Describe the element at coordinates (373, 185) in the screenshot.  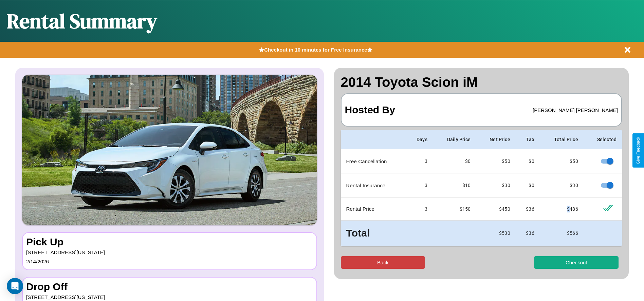
I see `p: Rental Insurance` at that location.